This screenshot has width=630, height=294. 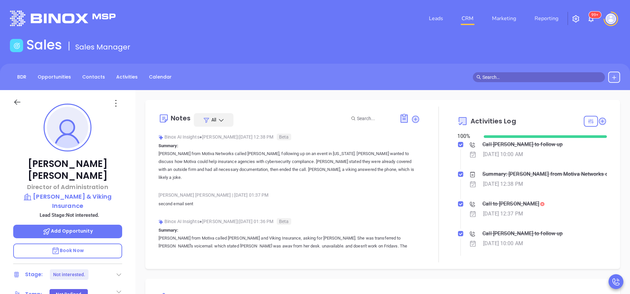 I want to click on img: iconNotification, so click(x=591, y=19).